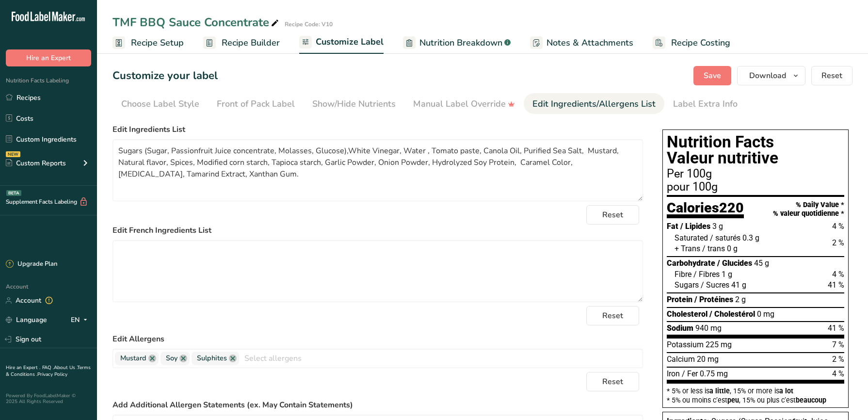 This screenshot has width=868, height=420. What do you see at coordinates (740, 299) in the screenshot?
I see `span: 2 g` at bounding box center [740, 299].